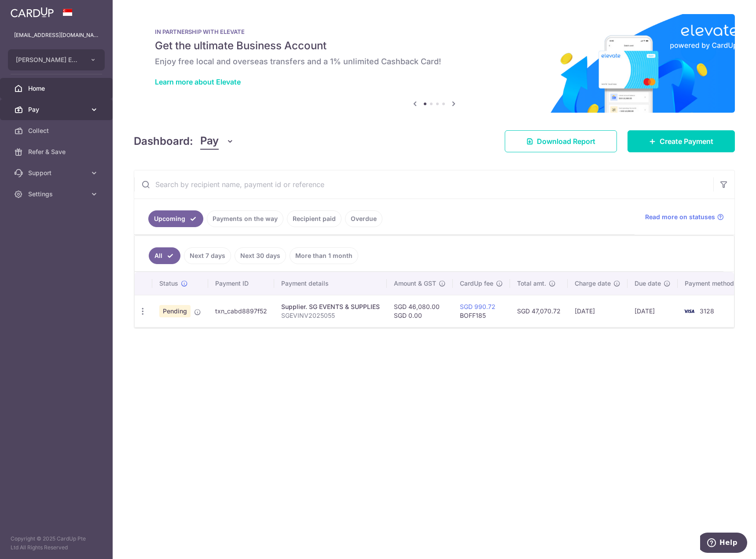  What do you see at coordinates (169, 284) in the screenshot?
I see `span: Status` at bounding box center [169, 284].